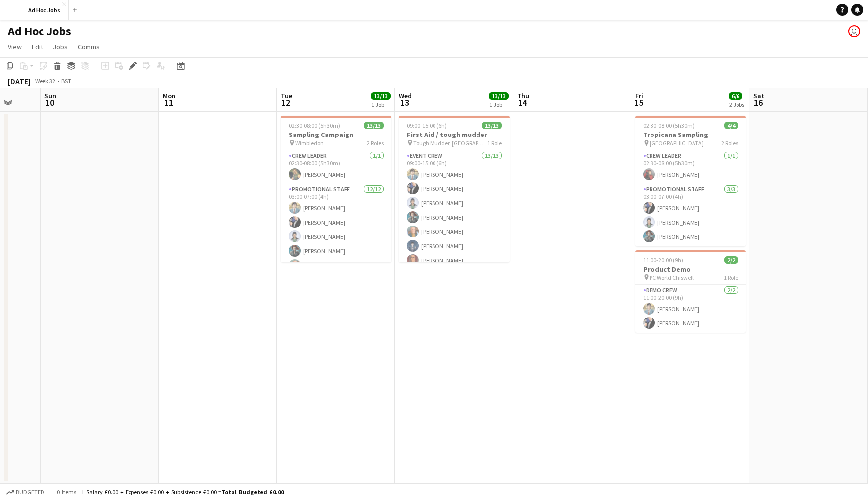  What do you see at coordinates (404, 103) in the screenshot?
I see `span: 13` at bounding box center [404, 103].